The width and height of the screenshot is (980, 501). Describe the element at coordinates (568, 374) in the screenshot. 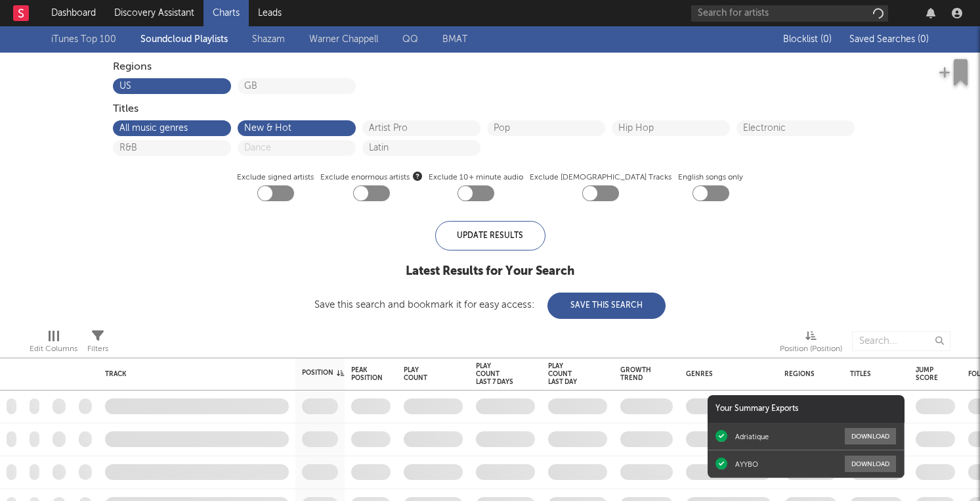

I see `div: Play Count Last Day` at that location.